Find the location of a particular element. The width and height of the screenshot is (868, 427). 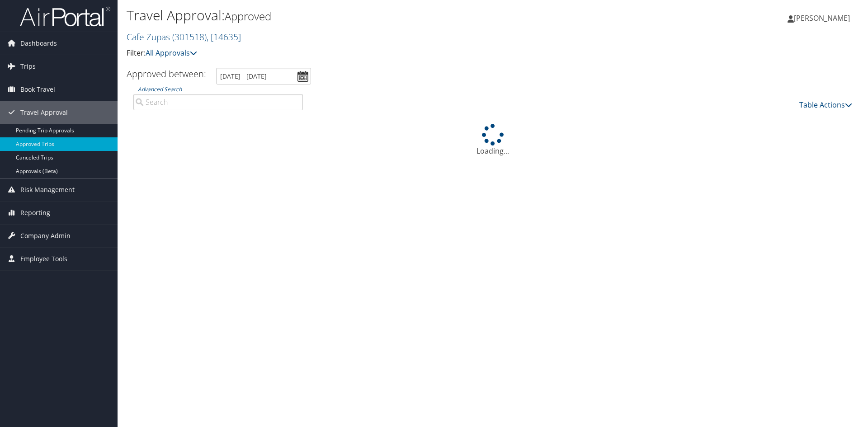

span: Company Admin is located at coordinates (45, 236).